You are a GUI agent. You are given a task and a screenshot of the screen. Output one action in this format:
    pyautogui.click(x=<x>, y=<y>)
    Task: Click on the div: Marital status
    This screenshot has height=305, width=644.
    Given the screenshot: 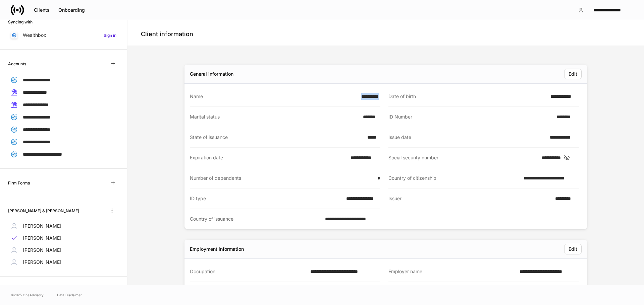 What is the action you would take?
    pyautogui.click(x=274, y=117)
    